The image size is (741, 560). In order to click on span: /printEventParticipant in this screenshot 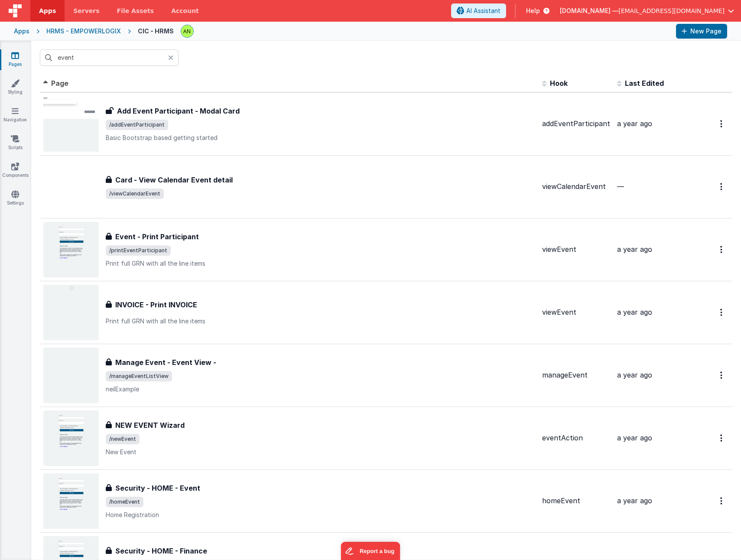, I will do `click(138, 250)`.